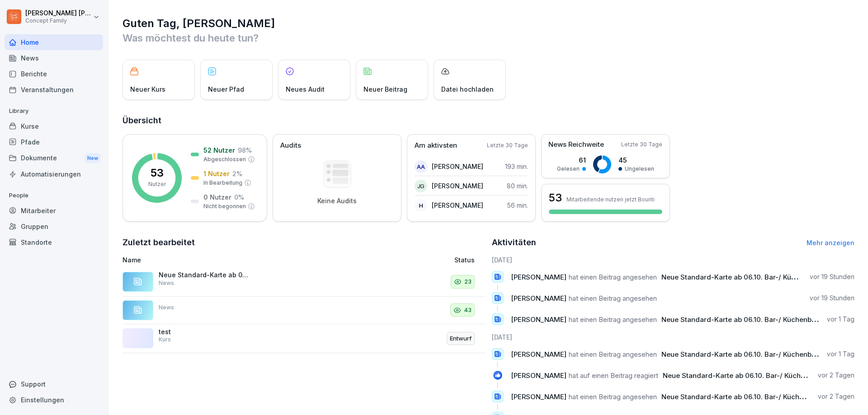  Describe the element at coordinates (304, 243) in the screenshot. I see `h2: Zuletzt bearbeitet` at that location.